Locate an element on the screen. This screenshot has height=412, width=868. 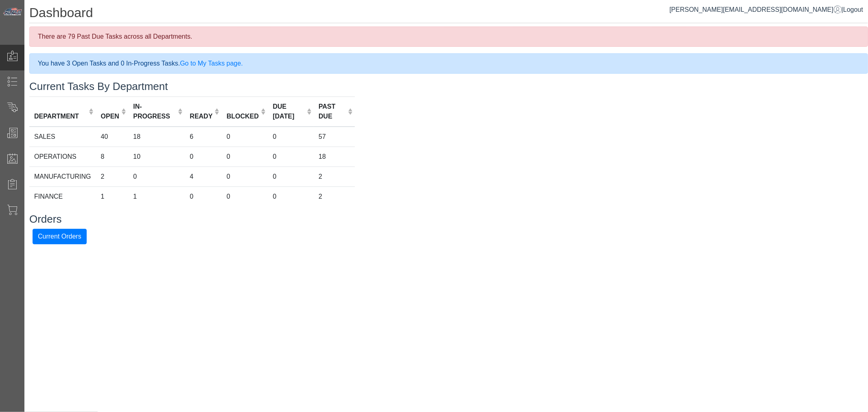
td: OPERATIONS is located at coordinates (63, 156).